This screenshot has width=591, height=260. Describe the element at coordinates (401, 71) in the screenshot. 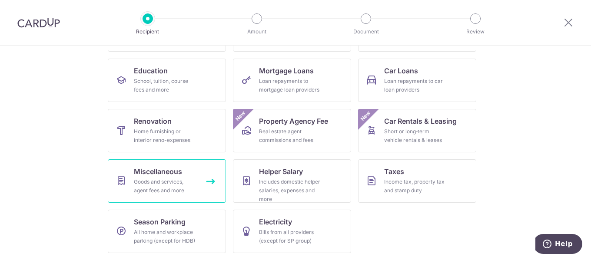

I see `span: Car Loans` at that location.